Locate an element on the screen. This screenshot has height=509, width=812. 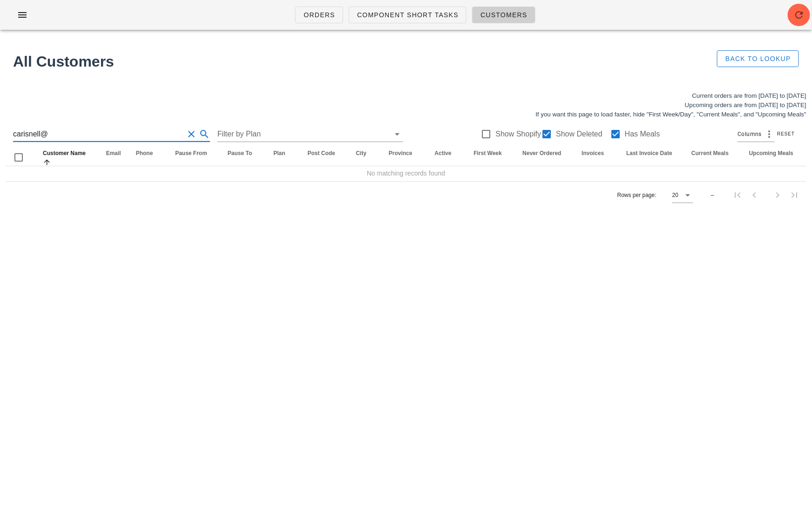
label: Show Deleted is located at coordinates (579, 134).